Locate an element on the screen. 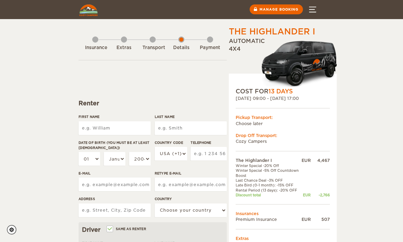 The height and width of the screenshot is (242, 403). input: e.g. Smith is located at coordinates (191, 128).